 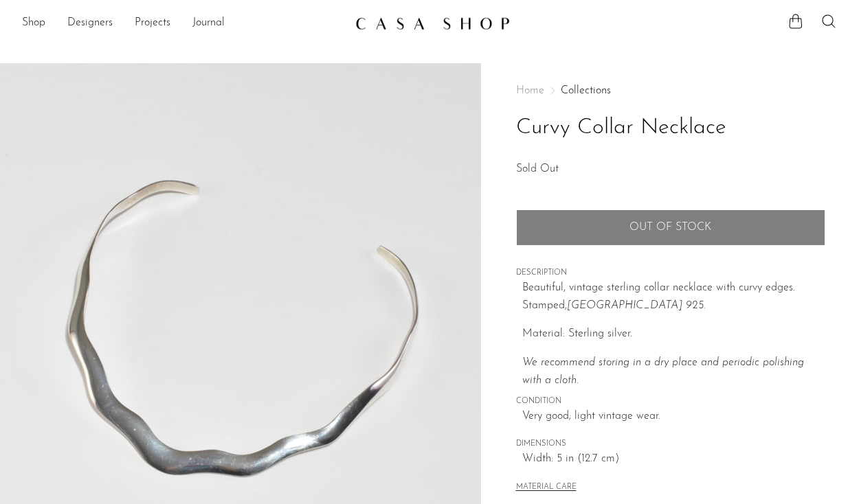 I want to click on span: Home, so click(x=530, y=91).